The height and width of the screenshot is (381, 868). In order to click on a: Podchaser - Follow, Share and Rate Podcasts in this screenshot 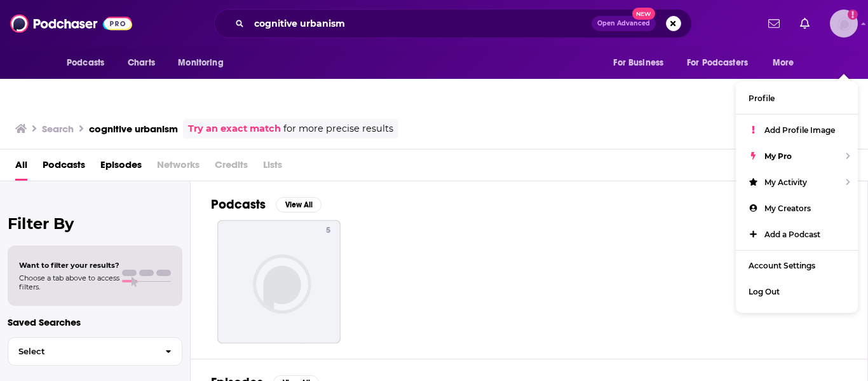, I will do `click(71, 24)`.